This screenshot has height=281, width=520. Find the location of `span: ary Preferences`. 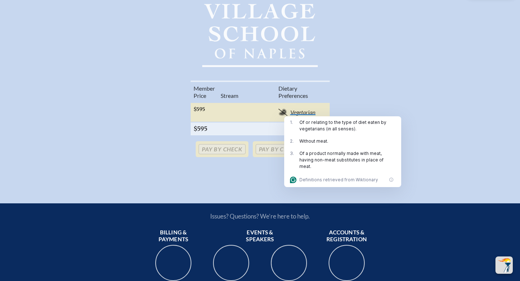

span: ary Preferences is located at coordinates (293, 92).